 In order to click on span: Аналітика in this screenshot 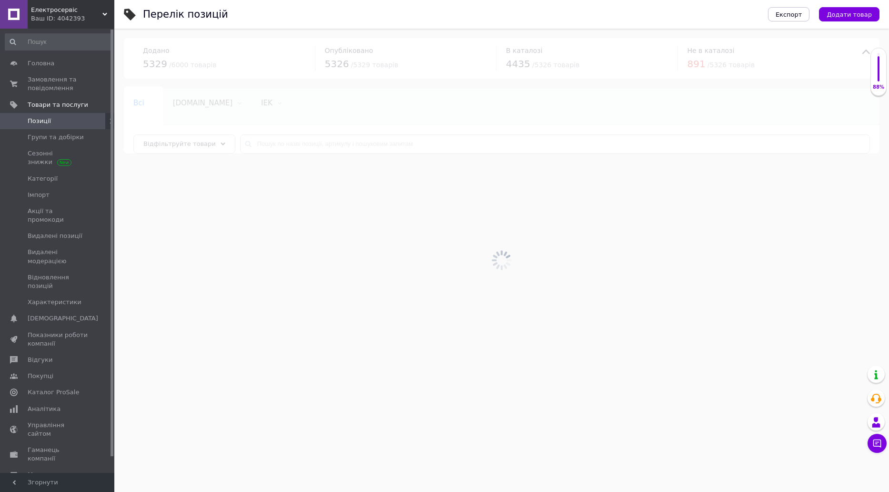, I will do `click(44, 409)`.